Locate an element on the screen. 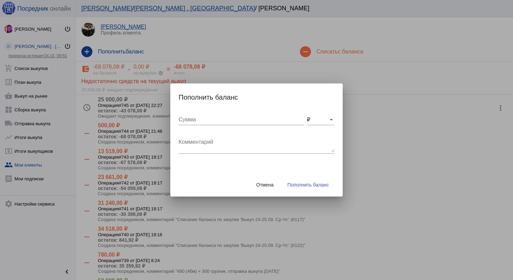  span: Пополнить баланс is located at coordinates (308, 185).